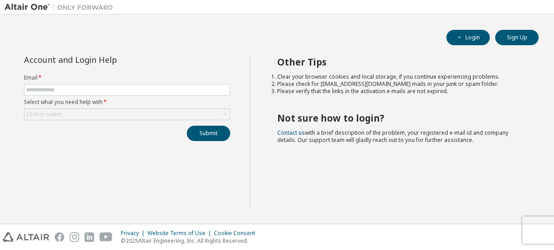 This screenshot has width=554, height=250. What do you see at coordinates (291, 133) in the screenshot?
I see `a: Contact us` at bounding box center [291, 133].